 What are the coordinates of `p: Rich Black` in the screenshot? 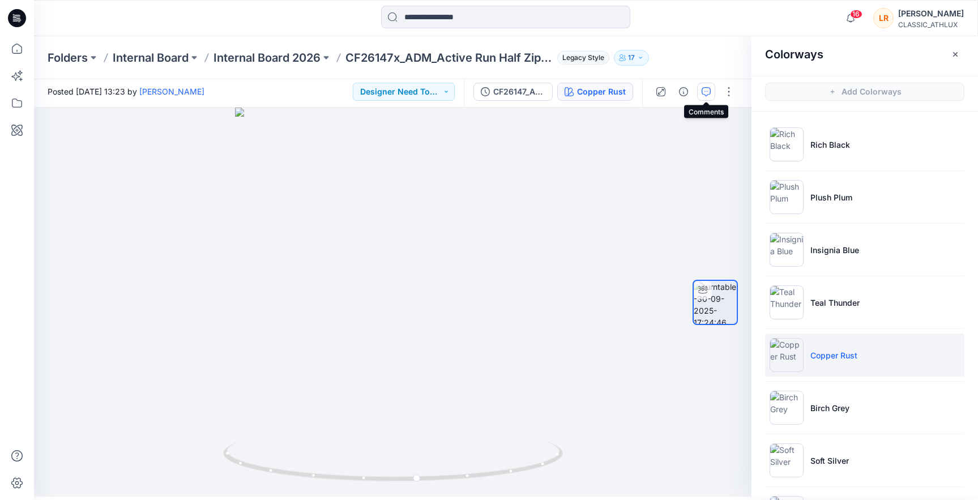 It's located at (830, 144).